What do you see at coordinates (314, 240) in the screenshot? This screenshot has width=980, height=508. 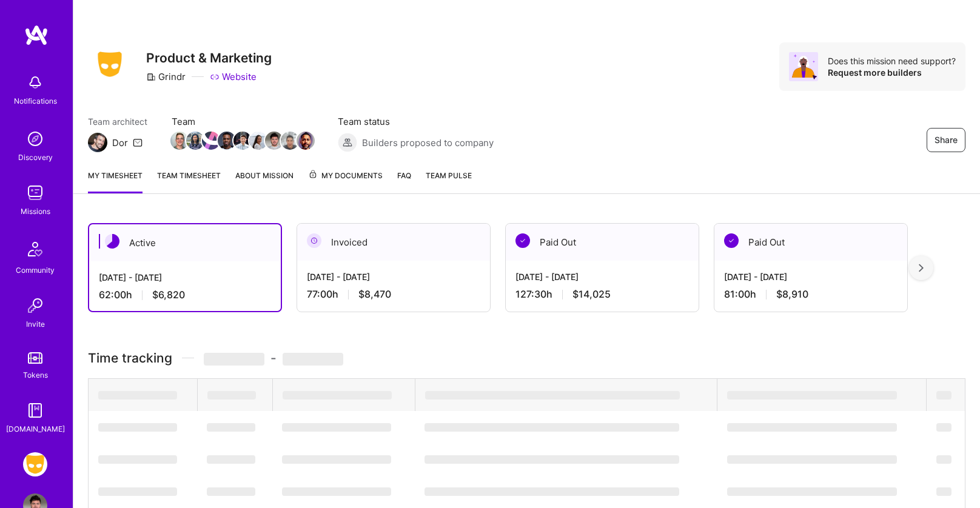 I see `img: Invoiced` at bounding box center [314, 240].